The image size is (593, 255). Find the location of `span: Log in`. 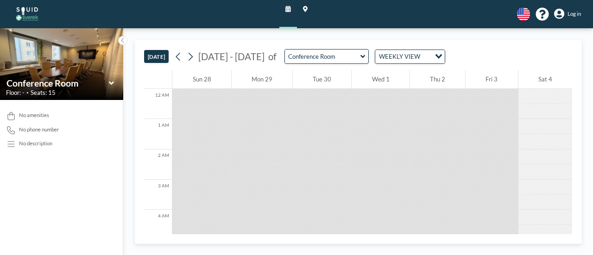

span: Log in is located at coordinates (574, 14).